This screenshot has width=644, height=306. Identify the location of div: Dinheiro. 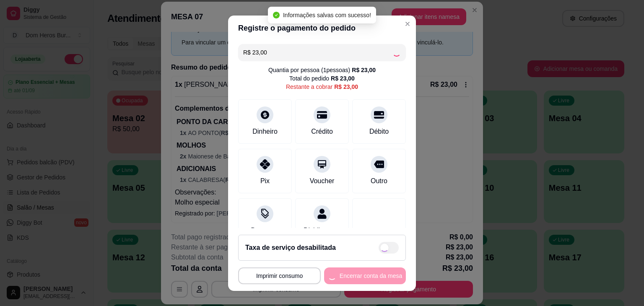
(265, 132).